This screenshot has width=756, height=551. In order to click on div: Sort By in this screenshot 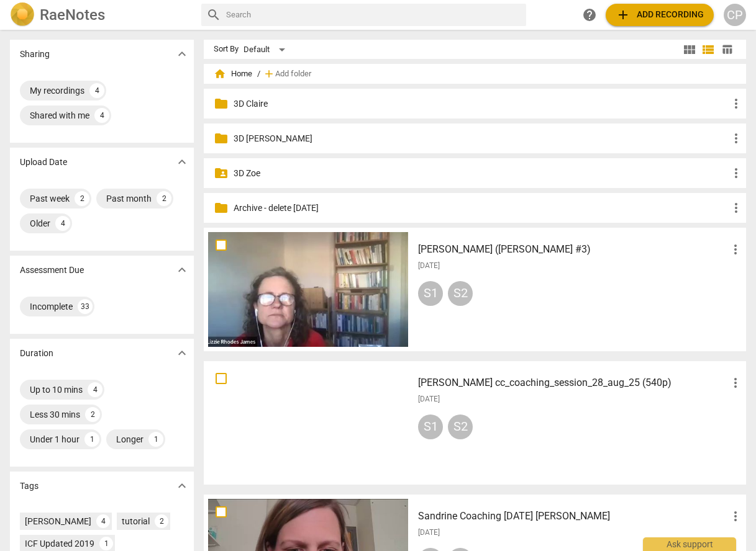, I will do `click(226, 49)`.